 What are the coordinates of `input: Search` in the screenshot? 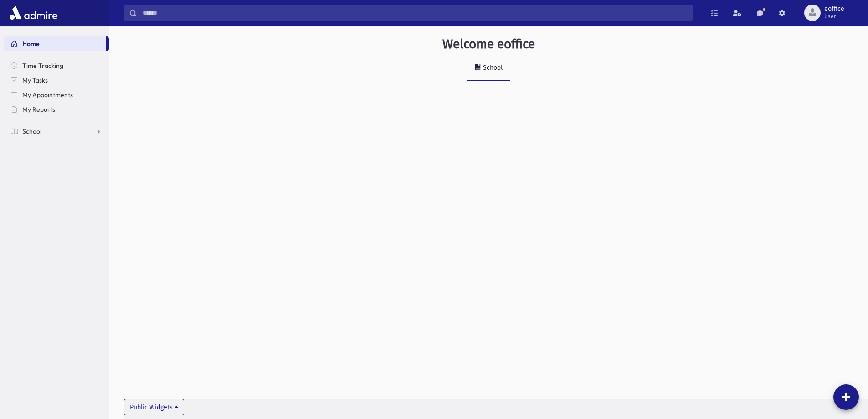 It's located at (414, 13).